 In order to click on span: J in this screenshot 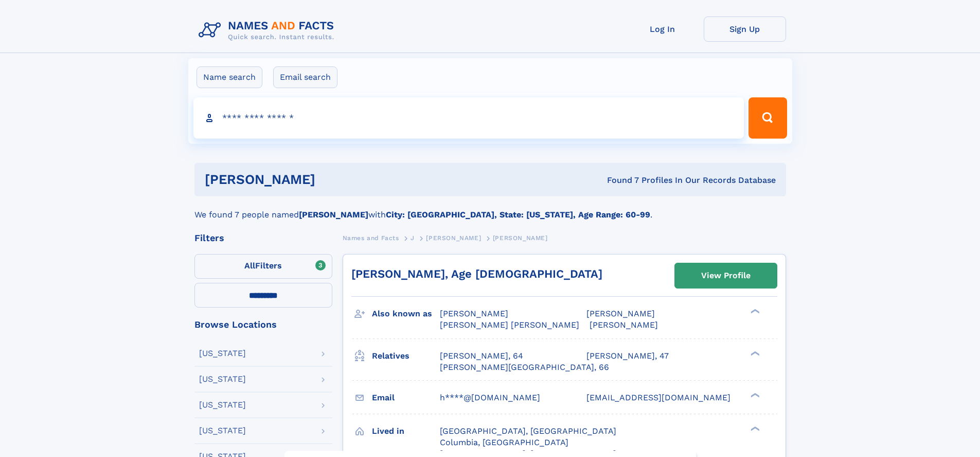, I will do `click(413, 237)`.